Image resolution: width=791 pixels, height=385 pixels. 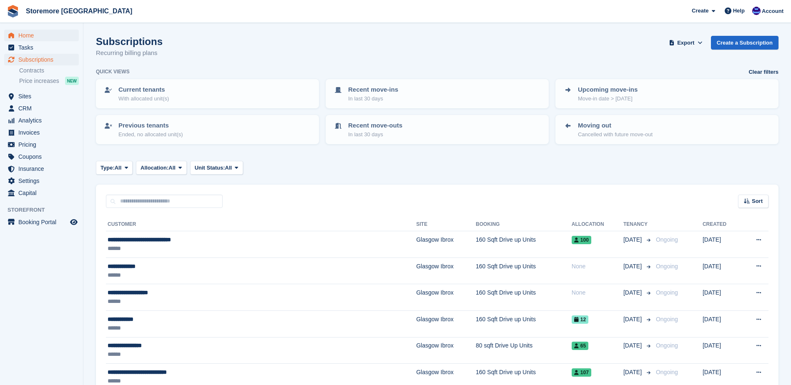 I want to click on span: Price increases, so click(x=39, y=81).